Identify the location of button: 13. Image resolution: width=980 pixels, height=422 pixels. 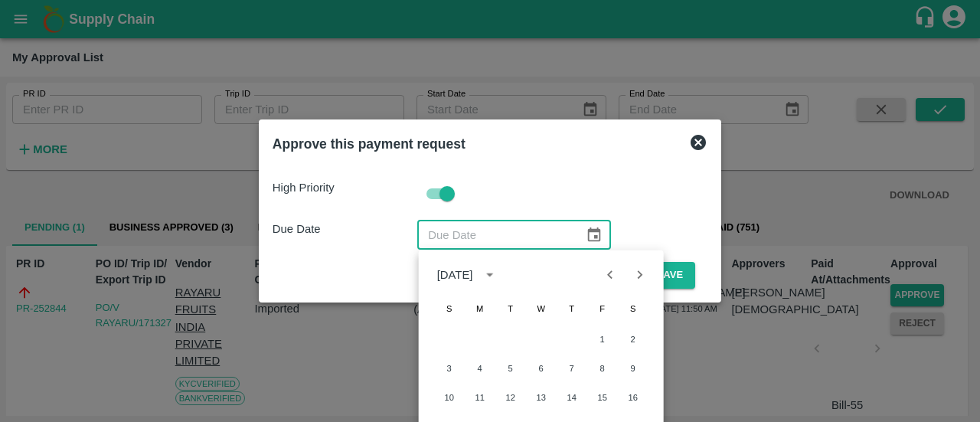
(541, 397).